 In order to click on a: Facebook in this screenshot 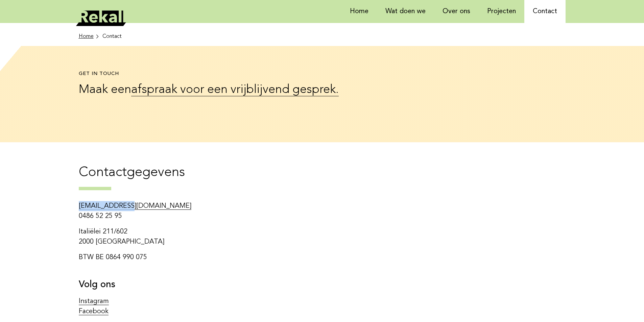, I will do `click(94, 311)`.